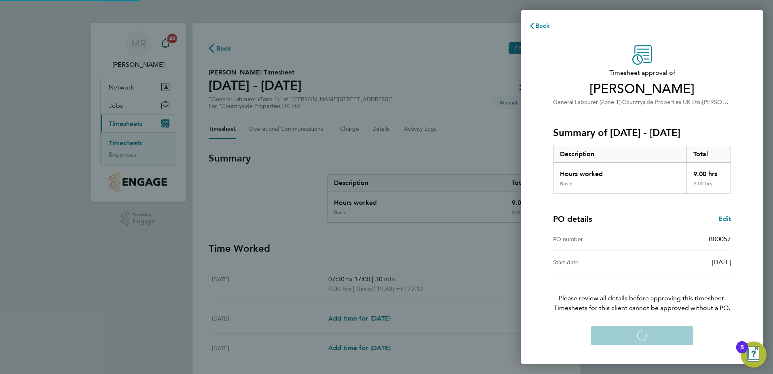 This screenshot has height=374, width=773. I want to click on p: Please review all details before approving this timesheet., so click(642, 293).